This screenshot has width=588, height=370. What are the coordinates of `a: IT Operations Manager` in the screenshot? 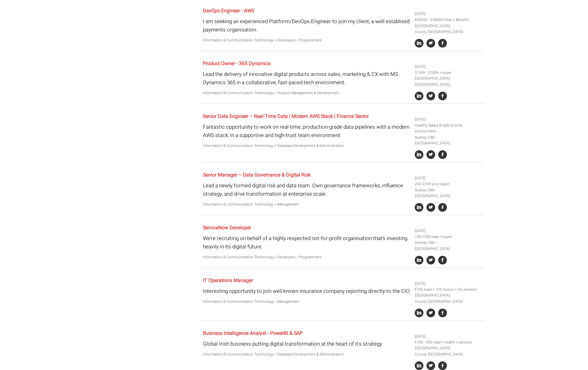 It's located at (228, 280).